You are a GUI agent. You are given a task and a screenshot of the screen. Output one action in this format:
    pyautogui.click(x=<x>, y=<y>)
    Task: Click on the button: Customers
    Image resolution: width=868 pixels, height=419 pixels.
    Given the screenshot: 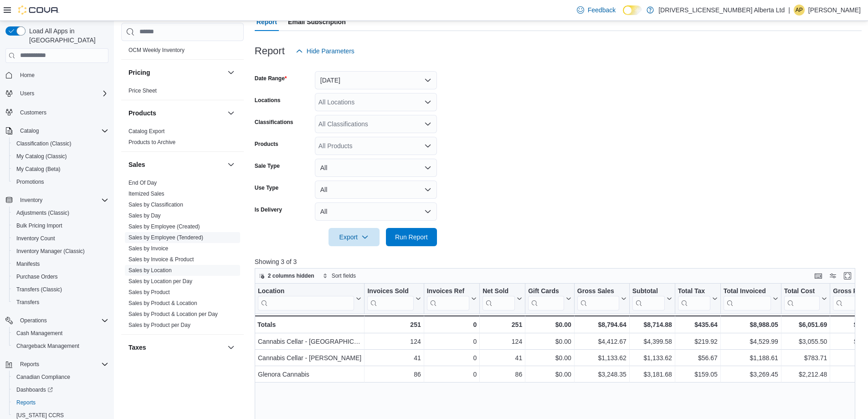 What is the action you would take?
    pyautogui.click(x=57, y=112)
    